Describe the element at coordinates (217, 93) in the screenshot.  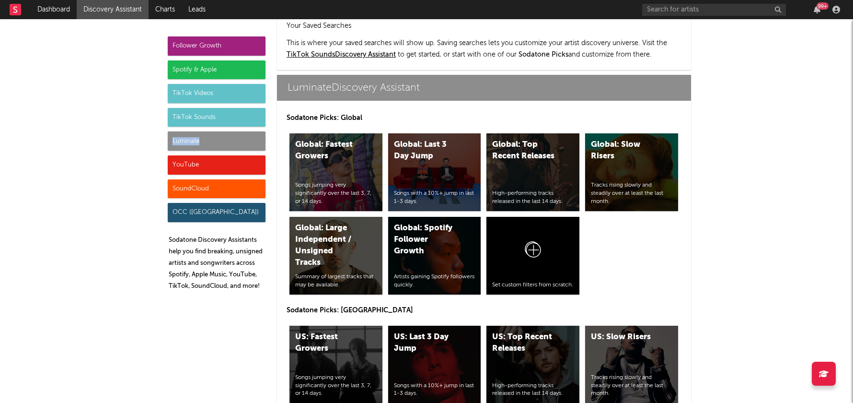
I see `div: TikTok Videos` at that location.